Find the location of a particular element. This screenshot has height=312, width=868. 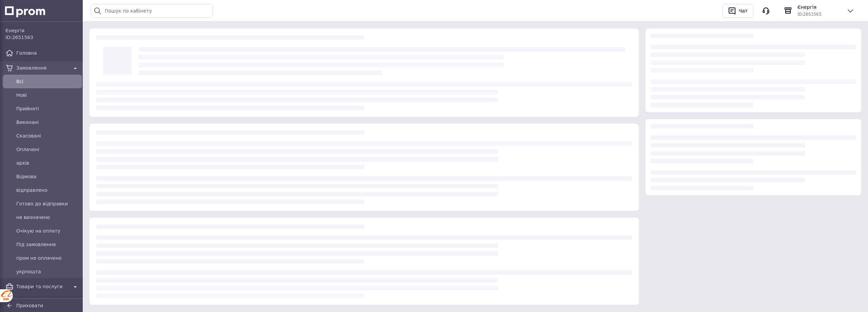

span: Всi is located at coordinates (48, 81).